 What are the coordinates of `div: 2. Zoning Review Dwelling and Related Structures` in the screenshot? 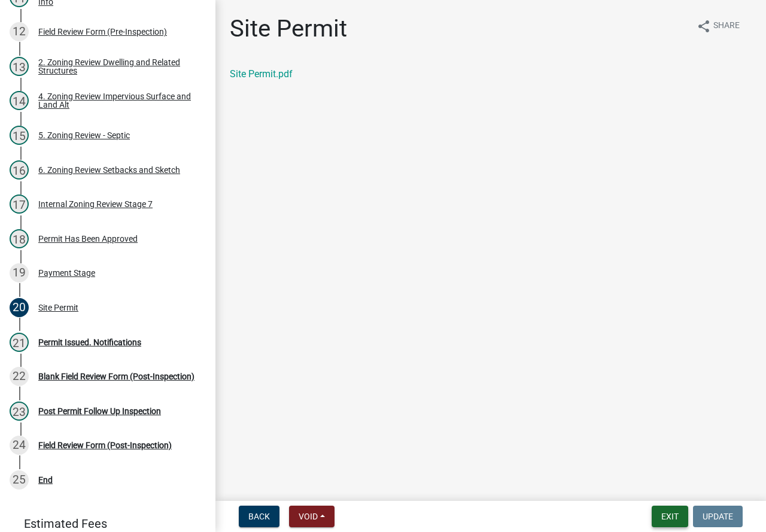 It's located at (117, 67).